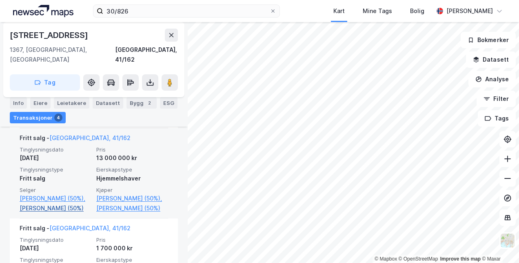  Describe the element at coordinates (56, 169) in the screenshot. I see `span: Tinglysningstype` at that location.